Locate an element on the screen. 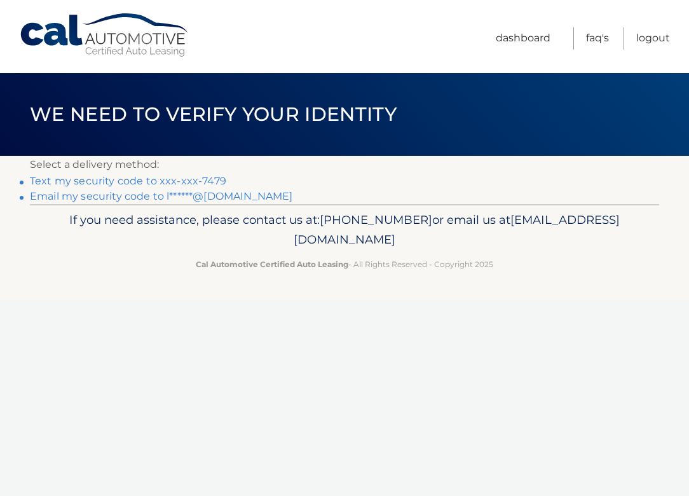 Image resolution: width=689 pixels, height=496 pixels. span: We need to verify your identity is located at coordinates (213, 114).